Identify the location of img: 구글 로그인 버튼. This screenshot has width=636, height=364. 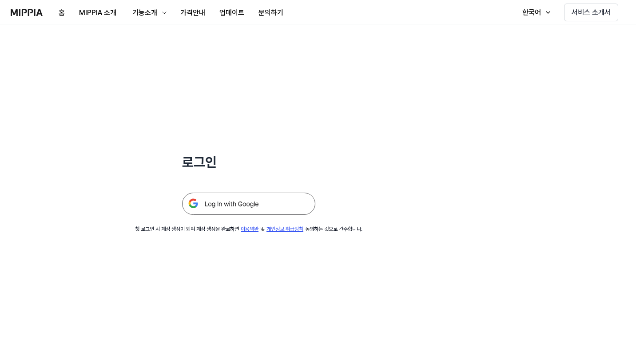
(249, 204).